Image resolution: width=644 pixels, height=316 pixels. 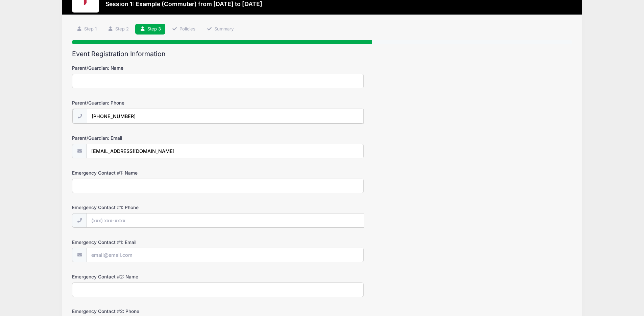 What do you see at coordinates (155, 138) in the screenshot?
I see `label: Parent/Guardian: Email` at bounding box center [155, 138].